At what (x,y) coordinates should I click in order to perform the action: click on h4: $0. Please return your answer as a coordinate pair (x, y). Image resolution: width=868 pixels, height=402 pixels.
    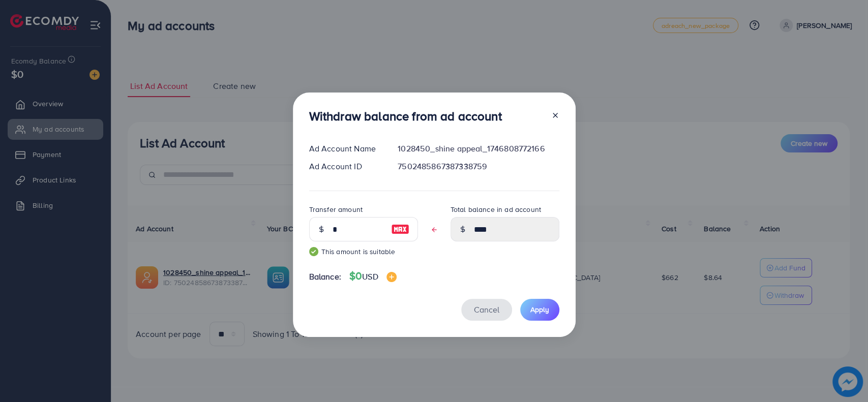
    Looking at the image, I should click on (373, 276).